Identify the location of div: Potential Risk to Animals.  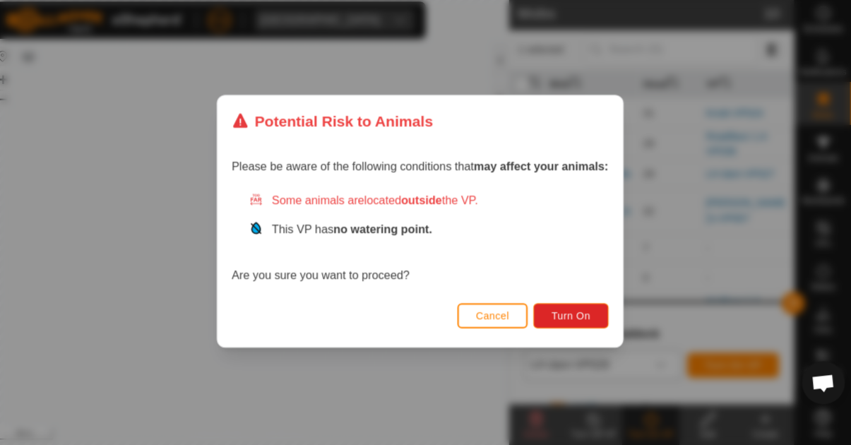
(339, 123).